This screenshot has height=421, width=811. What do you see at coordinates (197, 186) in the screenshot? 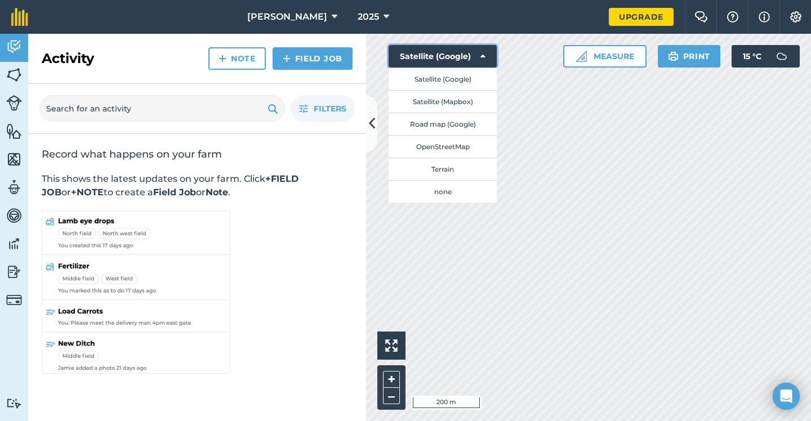
I see `p: This shows the latest updates on your farm. Click or to create a or .` at bounding box center [197, 186].